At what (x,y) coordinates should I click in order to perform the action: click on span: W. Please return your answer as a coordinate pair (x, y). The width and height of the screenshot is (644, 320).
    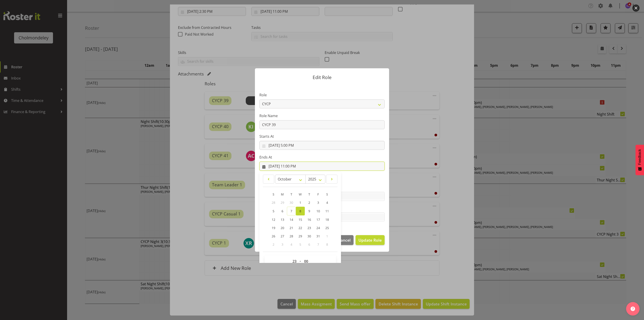
    Looking at the image, I should click on (300, 194).